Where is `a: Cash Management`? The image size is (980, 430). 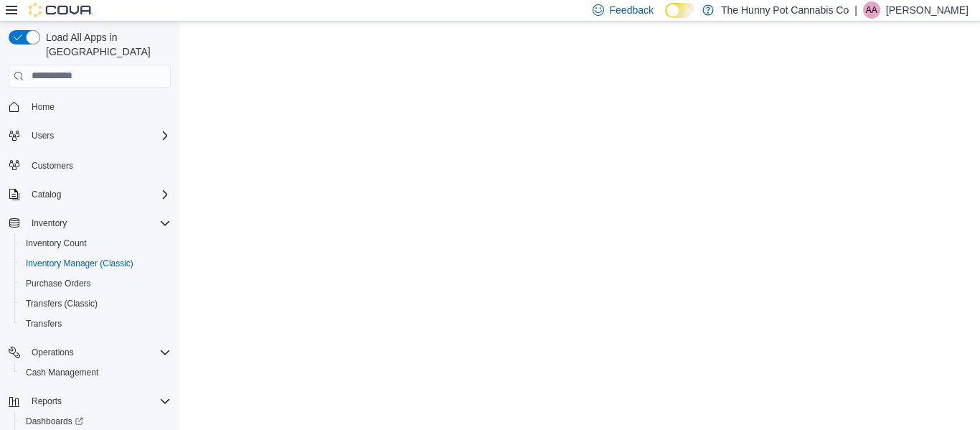
a: Cash Management is located at coordinates (62, 372).